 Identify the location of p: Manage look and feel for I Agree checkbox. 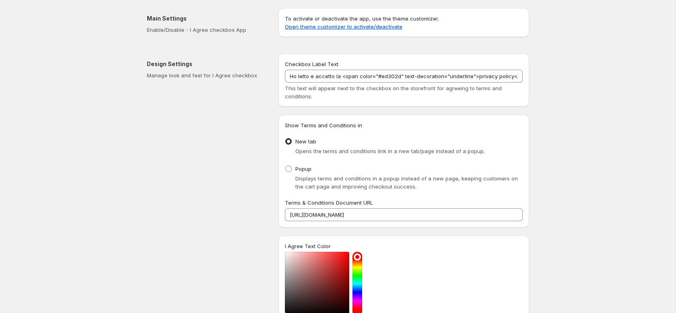
(206, 75).